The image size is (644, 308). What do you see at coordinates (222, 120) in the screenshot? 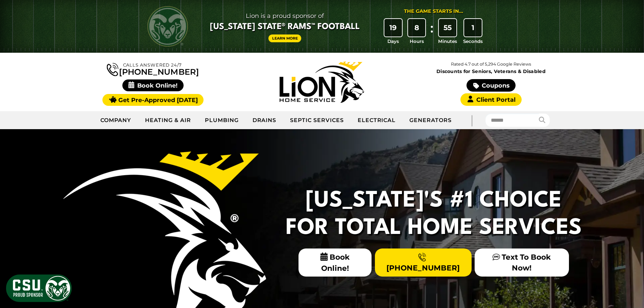
I see `a: Plumbing` at bounding box center [222, 120].